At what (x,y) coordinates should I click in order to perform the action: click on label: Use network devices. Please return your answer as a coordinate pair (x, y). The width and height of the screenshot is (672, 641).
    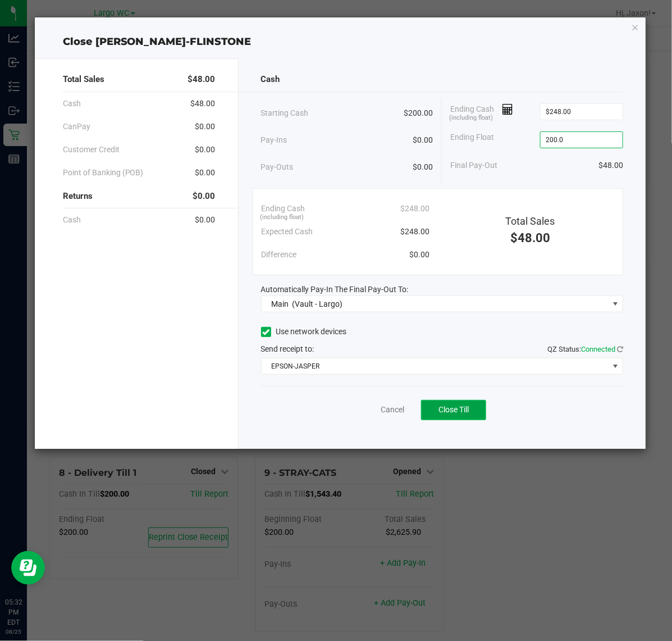
    Looking at the image, I should click on (304, 331).